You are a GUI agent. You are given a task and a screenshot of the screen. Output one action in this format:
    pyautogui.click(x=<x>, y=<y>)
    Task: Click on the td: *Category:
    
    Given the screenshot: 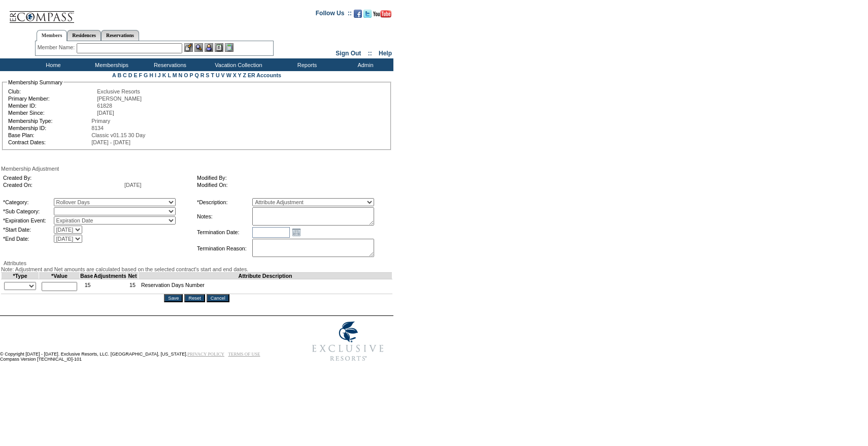 What is the action you would take?
    pyautogui.click(x=28, y=202)
    